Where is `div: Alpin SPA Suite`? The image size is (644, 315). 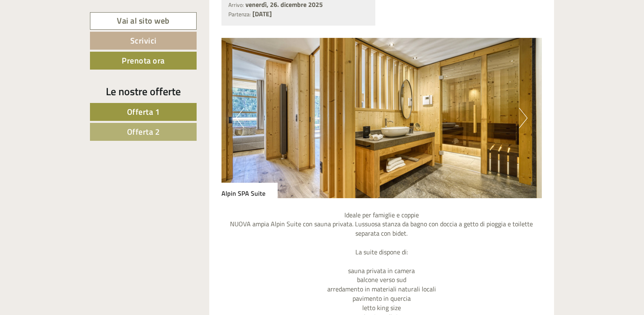
div: Alpin SPA Suite is located at coordinates (250, 191).